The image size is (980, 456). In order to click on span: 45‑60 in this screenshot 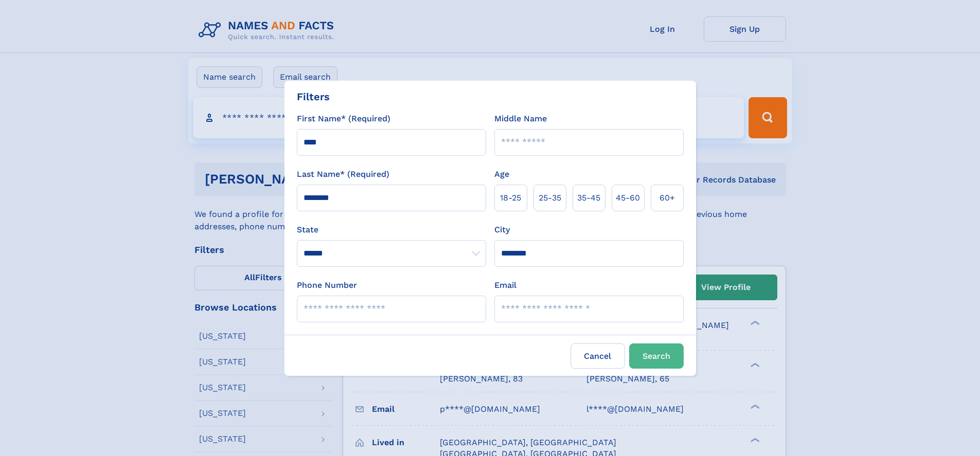, I will do `click(627, 198)`.